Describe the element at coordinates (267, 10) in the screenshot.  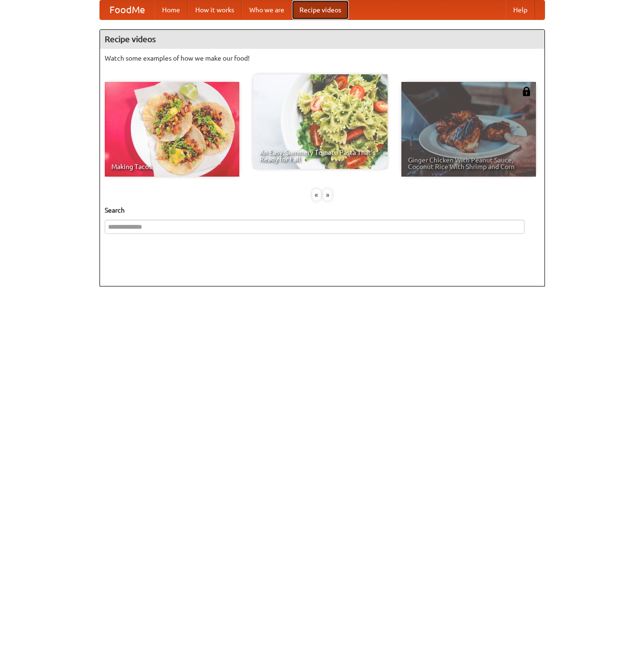
I see `a: Who we are` at that location.